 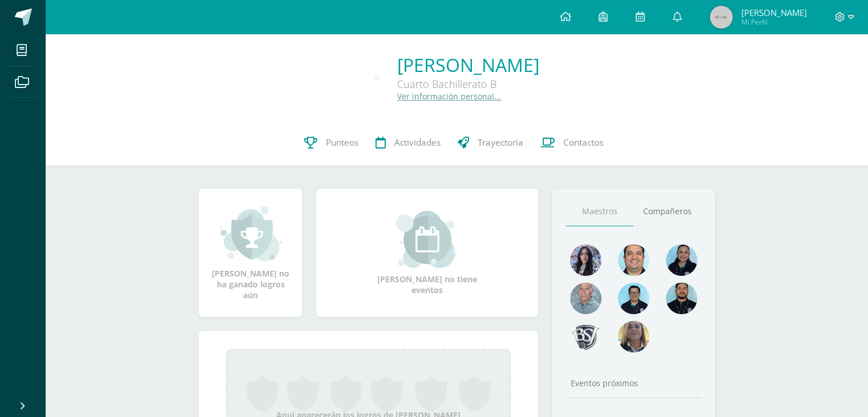 I want to click on a: Actividades, so click(x=408, y=143).